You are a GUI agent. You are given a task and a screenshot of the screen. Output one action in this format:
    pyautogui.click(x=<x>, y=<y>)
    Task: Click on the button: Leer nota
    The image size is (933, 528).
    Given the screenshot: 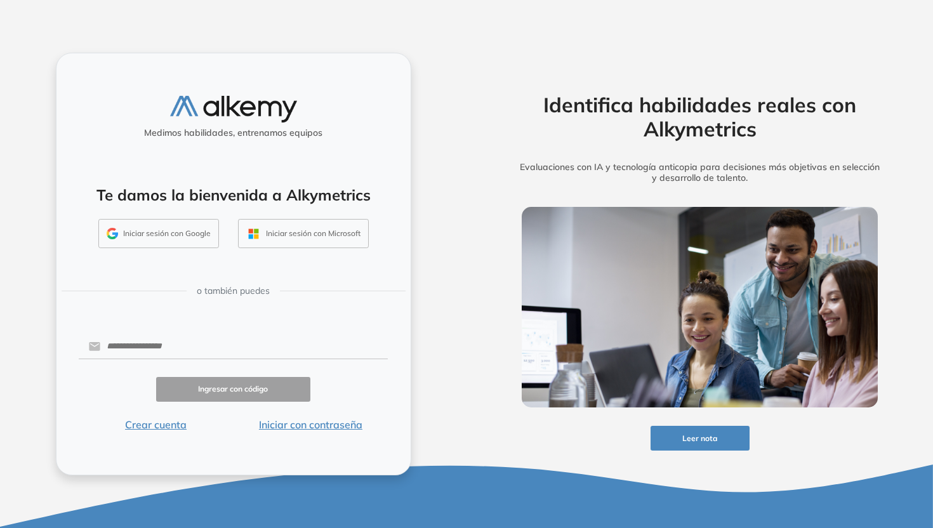 What is the action you would take?
    pyautogui.click(x=700, y=438)
    